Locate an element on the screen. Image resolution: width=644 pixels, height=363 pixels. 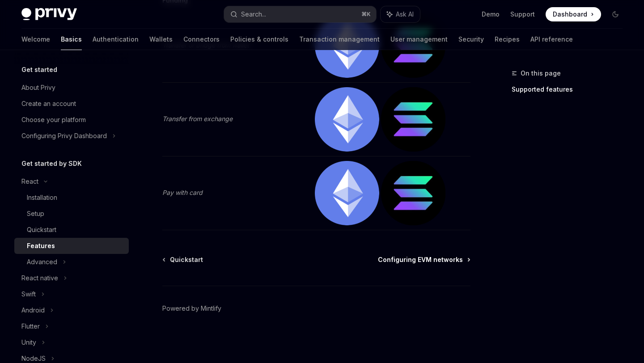
div: Search... is located at coordinates (254, 14).